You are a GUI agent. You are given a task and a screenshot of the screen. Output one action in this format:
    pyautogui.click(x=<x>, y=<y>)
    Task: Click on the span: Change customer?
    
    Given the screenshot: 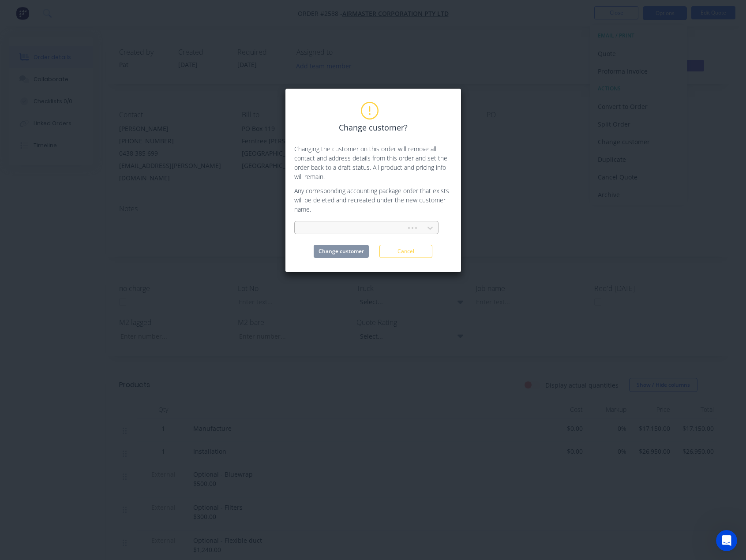 What is the action you would take?
    pyautogui.click(x=373, y=128)
    